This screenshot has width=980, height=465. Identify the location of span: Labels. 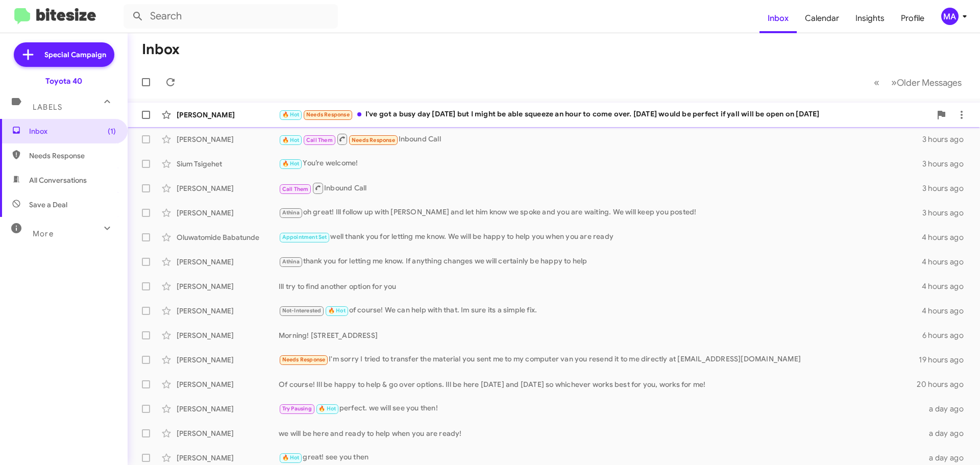
(48, 107).